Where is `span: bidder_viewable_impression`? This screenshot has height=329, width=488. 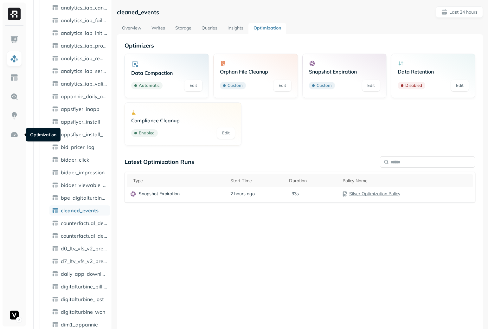 span: bidder_viewable_impression is located at coordinates (84, 185).